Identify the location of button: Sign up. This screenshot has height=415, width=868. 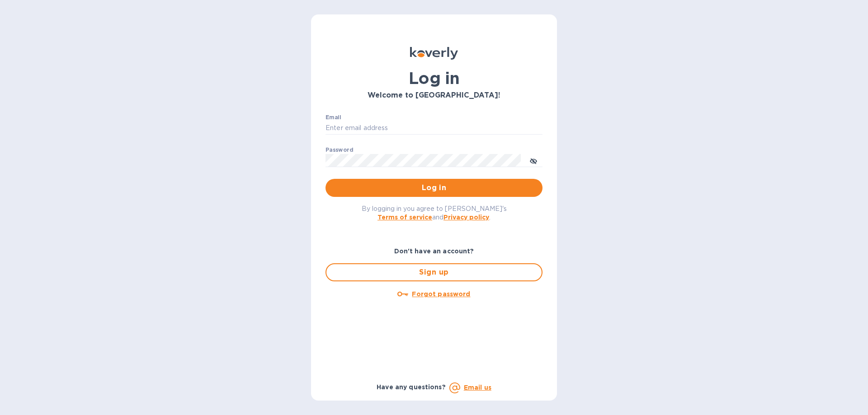
(434, 272).